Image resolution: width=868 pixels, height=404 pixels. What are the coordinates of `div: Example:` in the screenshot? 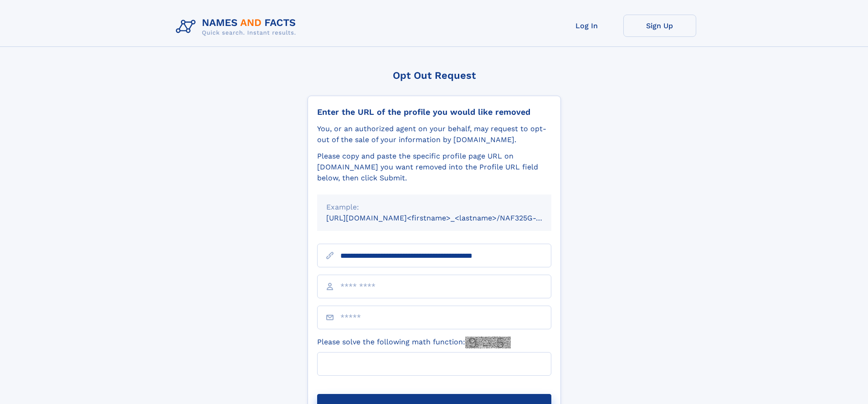 It's located at (434, 208).